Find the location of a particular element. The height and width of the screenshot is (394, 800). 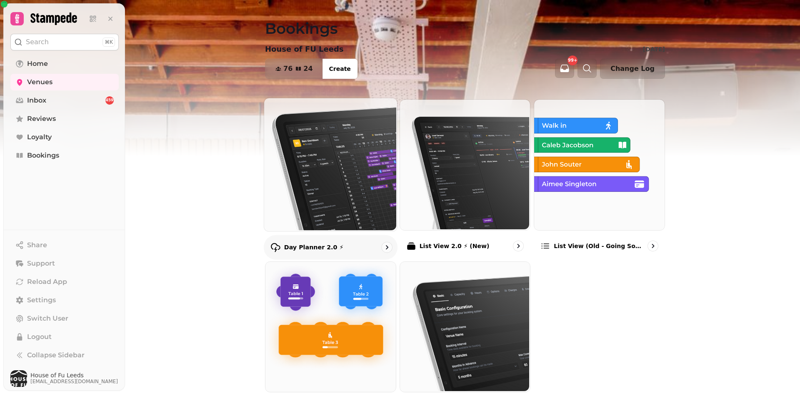

img: User avatar is located at coordinates (19, 378).